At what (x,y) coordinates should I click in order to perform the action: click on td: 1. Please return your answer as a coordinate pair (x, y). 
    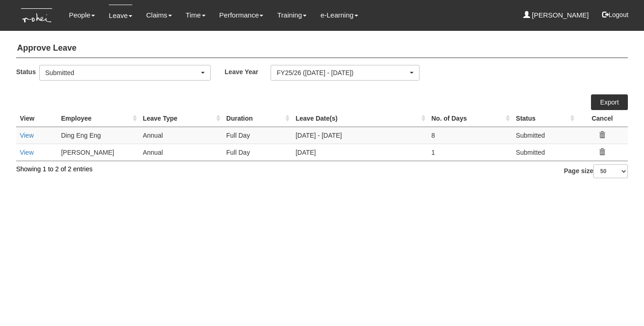
    Looking at the image, I should click on (470, 152).